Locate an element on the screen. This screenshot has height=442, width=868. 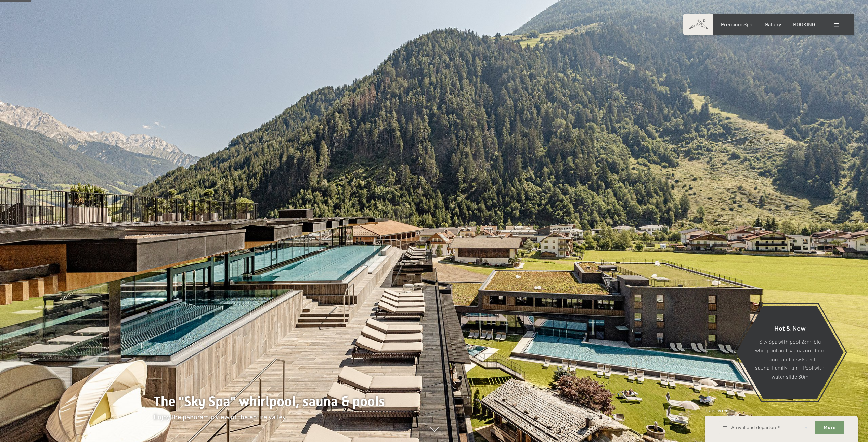
a: Premium Spa is located at coordinates (736, 24).